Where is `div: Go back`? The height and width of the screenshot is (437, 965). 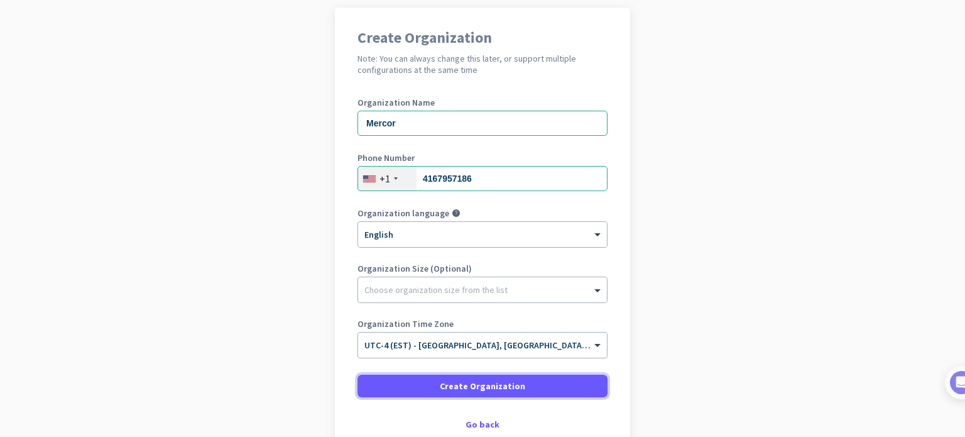 div: Go back is located at coordinates (483, 424).